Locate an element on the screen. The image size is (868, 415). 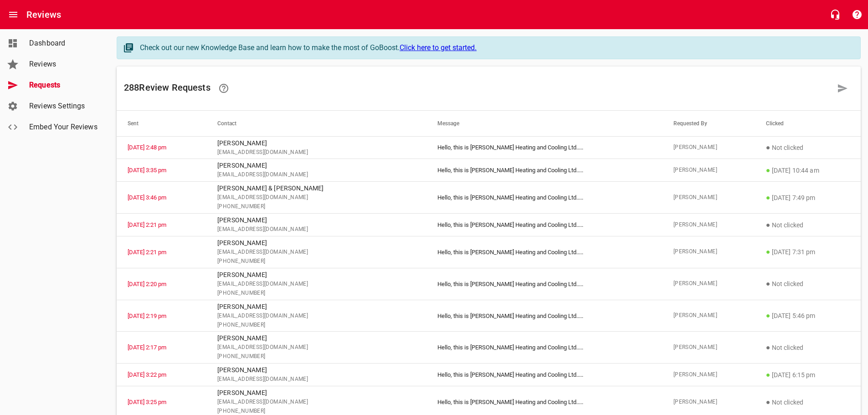
h6: 288 Review Request s is located at coordinates (477, 89).